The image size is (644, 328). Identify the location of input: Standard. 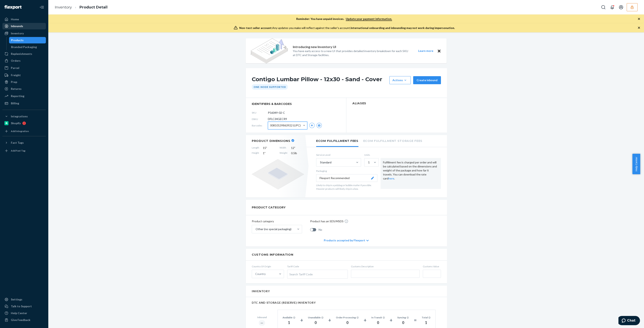
(320, 162).